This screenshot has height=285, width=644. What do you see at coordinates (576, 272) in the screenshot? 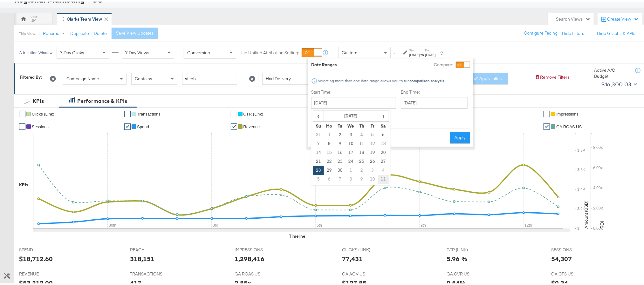
I see `span: GA CPS US` at bounding box center [576, 272].